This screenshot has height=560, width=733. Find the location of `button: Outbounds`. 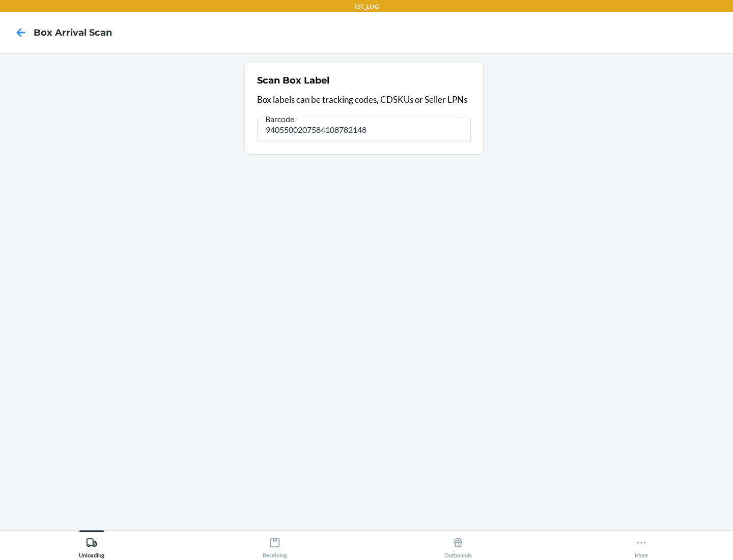

button: Outbounds is located at coordinates (458, 544).